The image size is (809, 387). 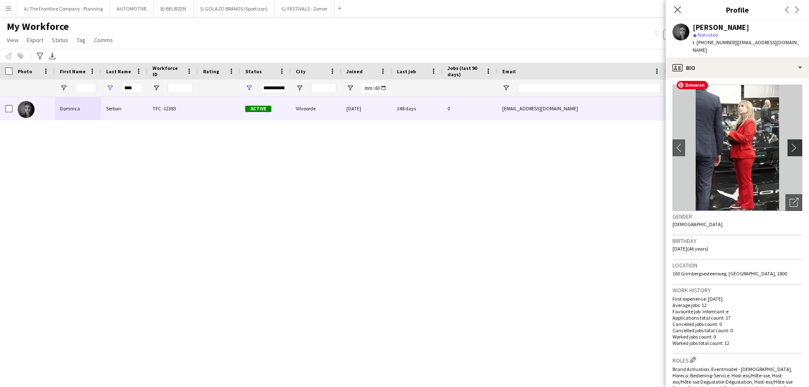 What do you see at coordinates (258, 109) in the screenshot?
I see `span: Active` at bounding box center [258, 109].